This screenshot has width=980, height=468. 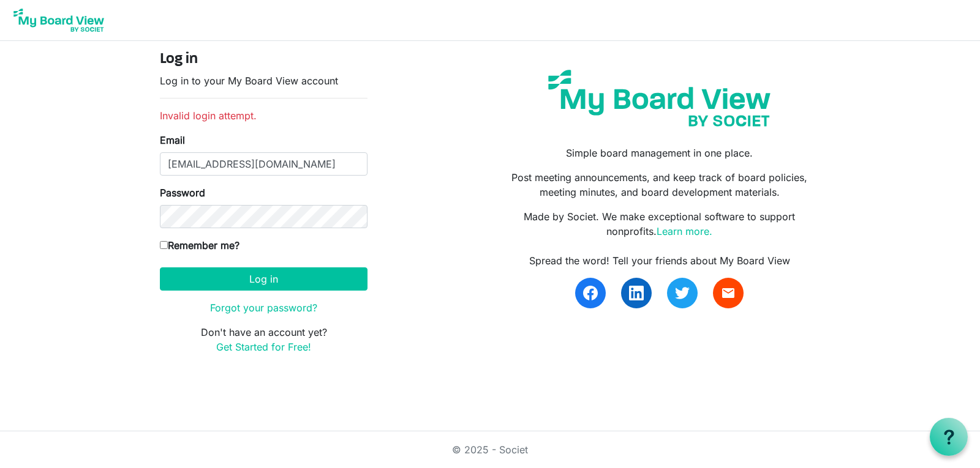 I want to click on h4: Log in, so click(x=263, y=60).